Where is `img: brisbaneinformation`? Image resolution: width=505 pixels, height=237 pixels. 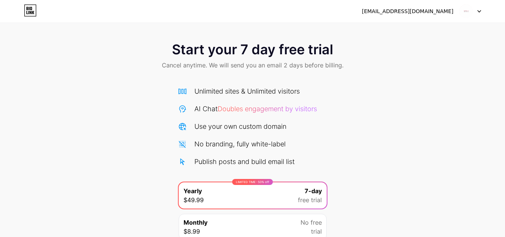 img: brisbaneinformation is located at coordinates (466, 11).